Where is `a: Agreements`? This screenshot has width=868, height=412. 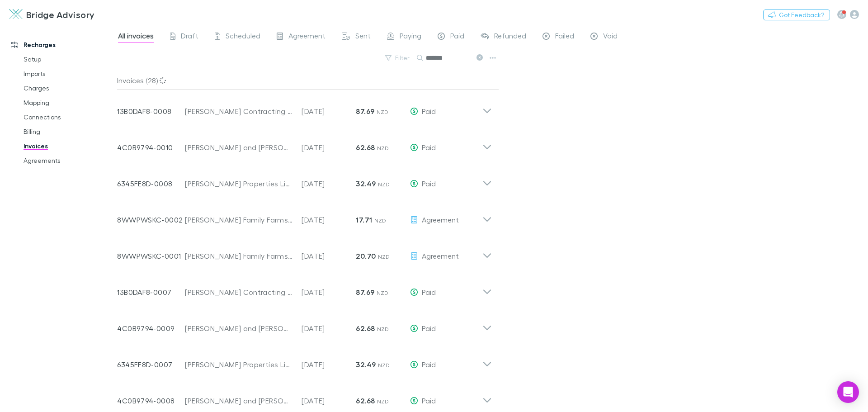
a: Agreements is located at coordinates (68, 161).